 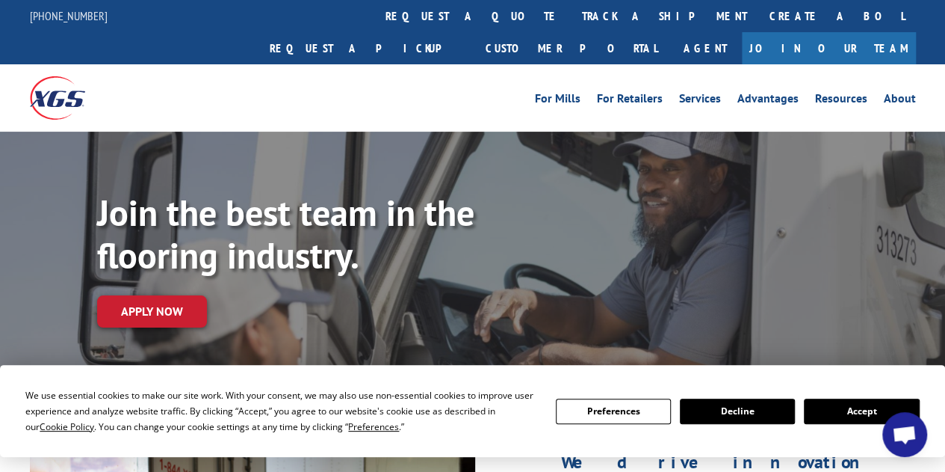 I want to click on a: Advantages, so click(x=768, y=101).